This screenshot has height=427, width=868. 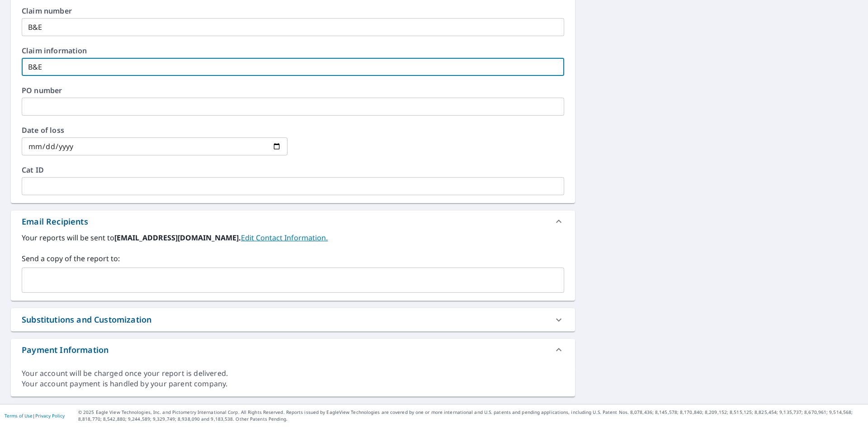 I want to click on label: Claim information, so click(x=293, y=51).